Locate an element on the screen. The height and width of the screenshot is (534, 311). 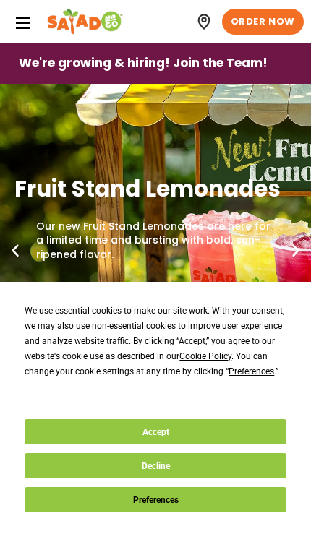
button: Decline is located at coordinates (155, 465).